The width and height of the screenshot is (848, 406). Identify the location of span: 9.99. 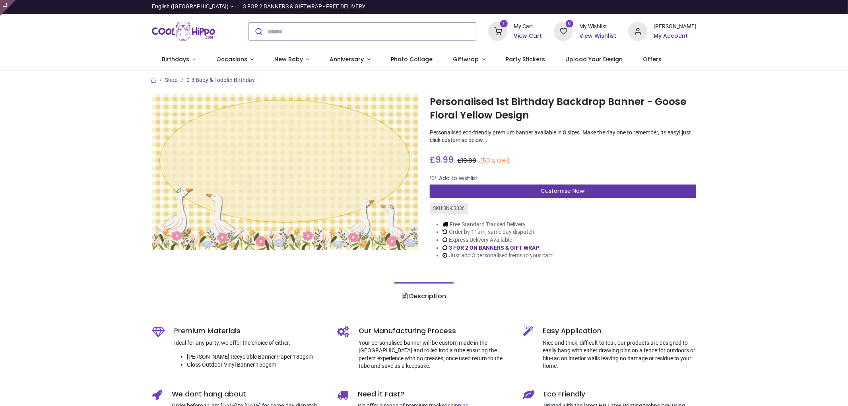
(445, 159).